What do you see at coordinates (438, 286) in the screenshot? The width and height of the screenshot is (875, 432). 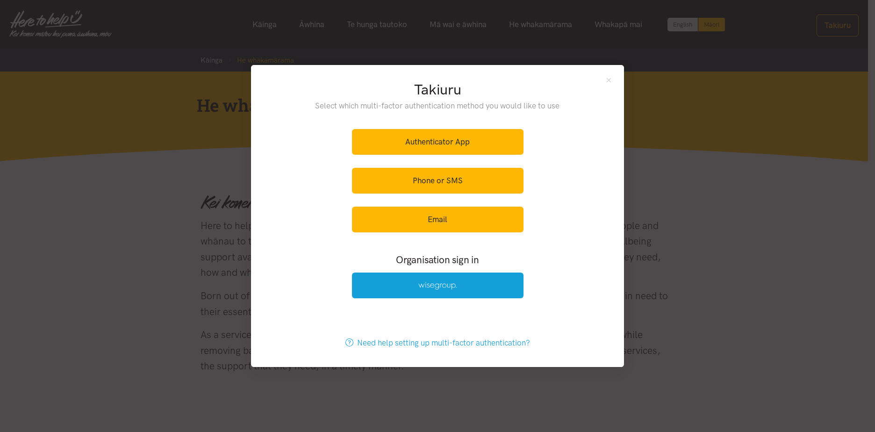 I see `img: Wise Group` at bounding box center [438, 286].